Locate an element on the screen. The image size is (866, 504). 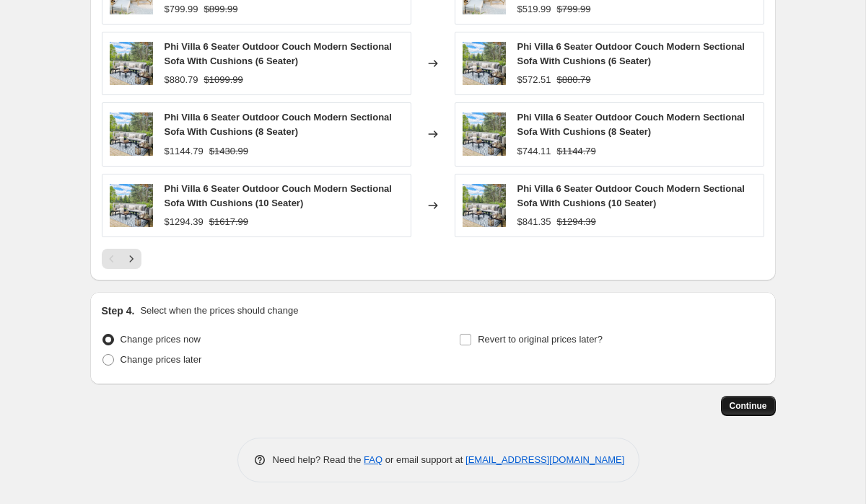
div: $1294.39 is located at coordinates (184, 223).